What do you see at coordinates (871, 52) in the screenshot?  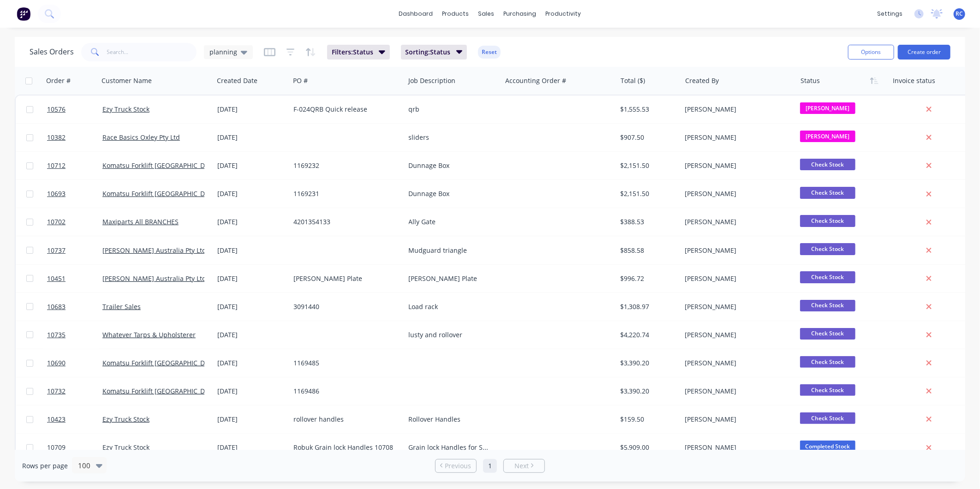 I see `button: Options` at bounding box center [871, 52].